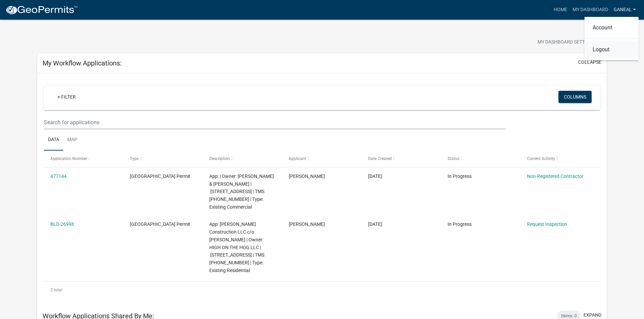  What do you see at coordinates (590, 10) in the screenshot?
I see `a: My Dashboard` at bounding box center [590, 10].